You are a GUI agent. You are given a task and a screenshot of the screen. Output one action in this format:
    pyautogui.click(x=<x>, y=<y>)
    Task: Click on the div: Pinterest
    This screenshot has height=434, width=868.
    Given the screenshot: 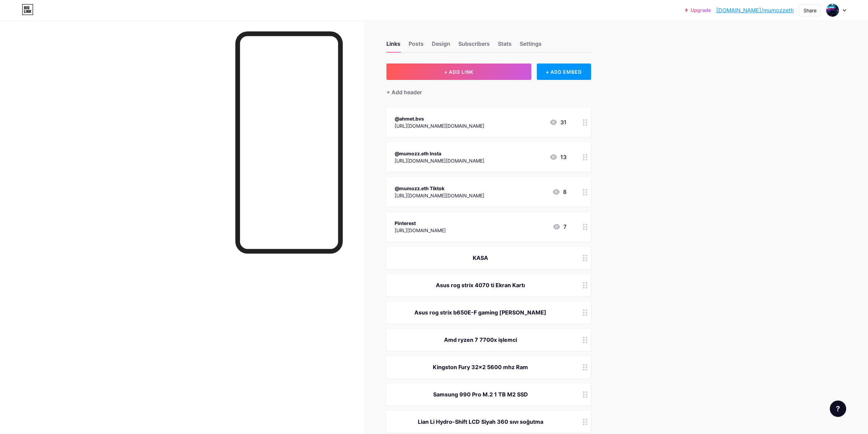 What is the action you would take?
    pyautogui.click(x=421, y=223)
    